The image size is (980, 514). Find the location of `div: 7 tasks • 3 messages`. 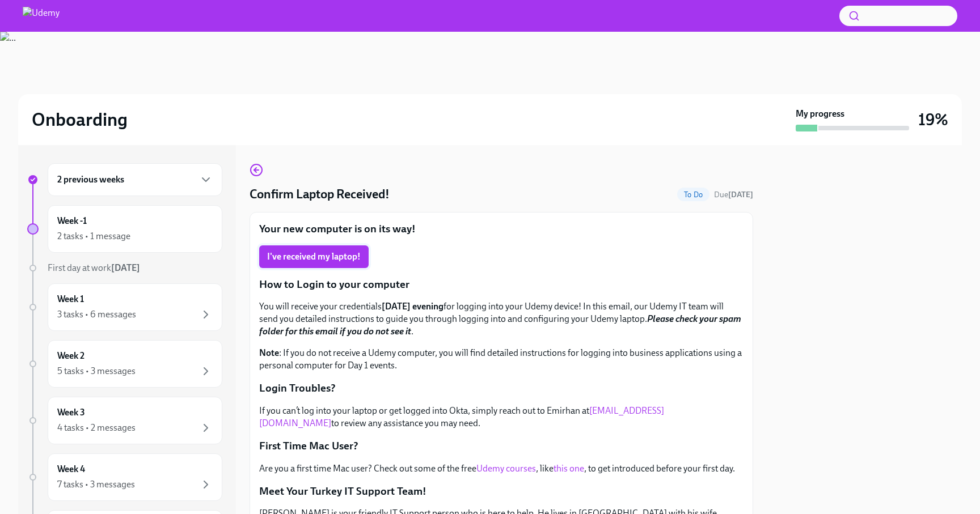

div: 7 tasks • 3 messages is located at coordinates (96, 484).